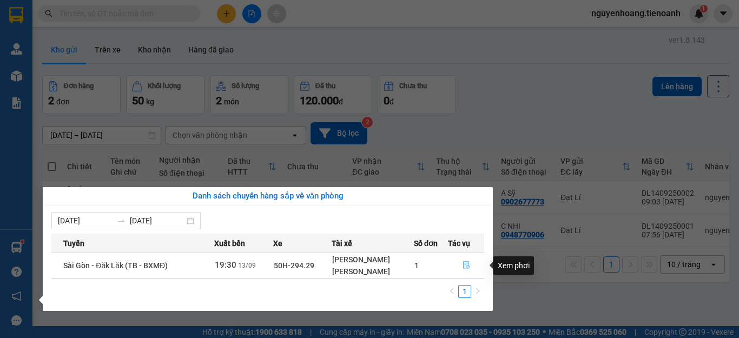 This screenshot has height=338, width=739. I want to click on button: left, so click(452, 292).